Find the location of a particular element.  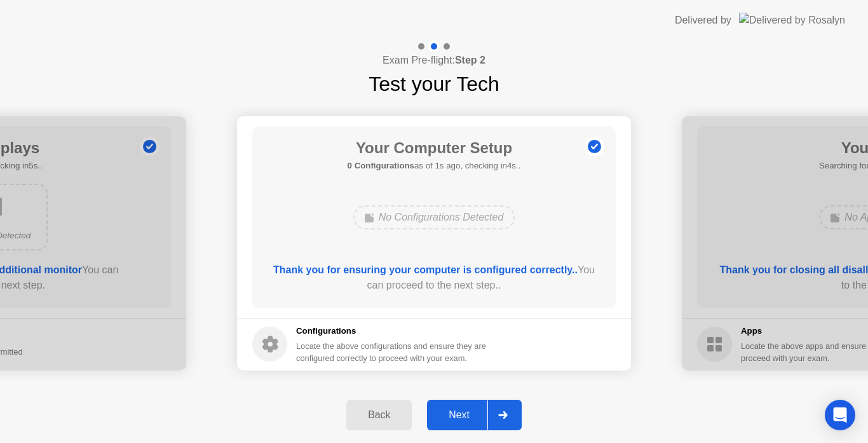

button: Next is located at coordinates (474, 415).